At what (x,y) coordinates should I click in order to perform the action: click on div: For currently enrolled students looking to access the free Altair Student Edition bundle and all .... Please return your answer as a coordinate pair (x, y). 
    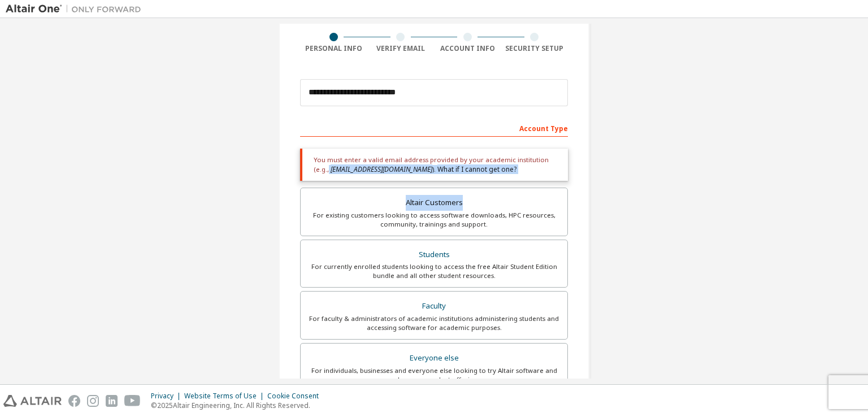
    Looking at the image, I should click on (434, 271).